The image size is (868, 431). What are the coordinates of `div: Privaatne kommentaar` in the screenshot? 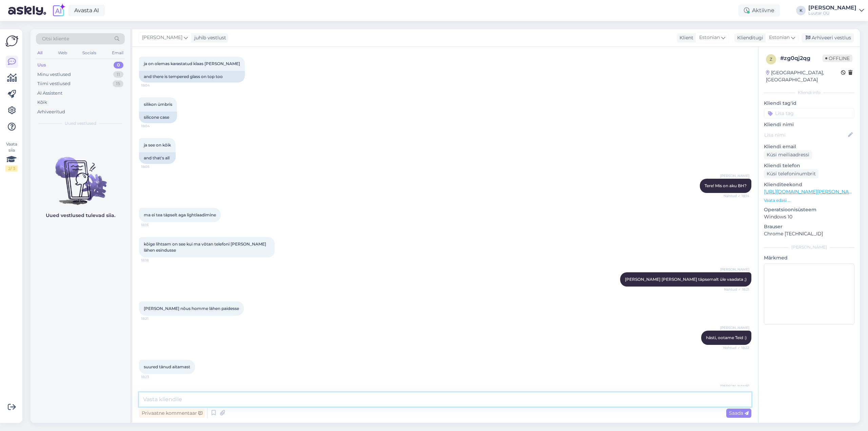 It's located at (172, 413).